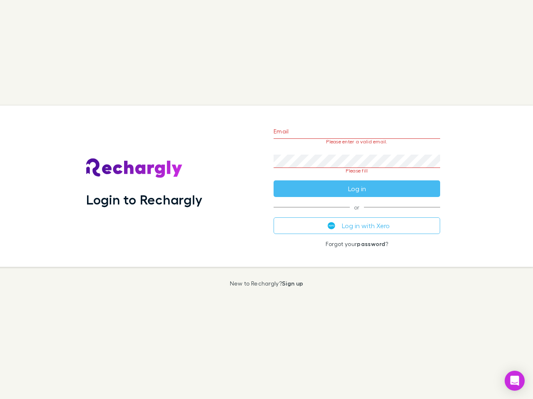 The height and width of the screenshot is (399, 533). Describe the element at coordinates (357, 171) in the screenshot. I see `p: Please fill` at that location.